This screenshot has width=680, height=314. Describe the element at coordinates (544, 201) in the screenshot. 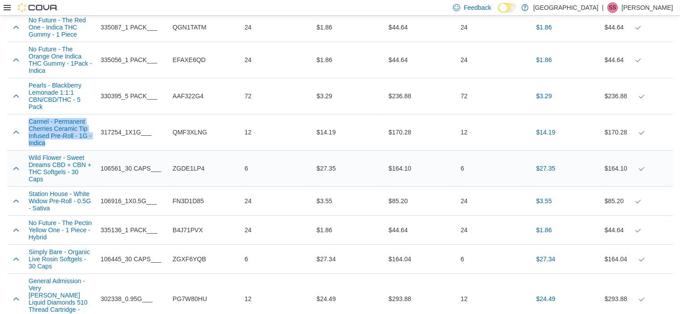

I see `button: $3.55` at that location.